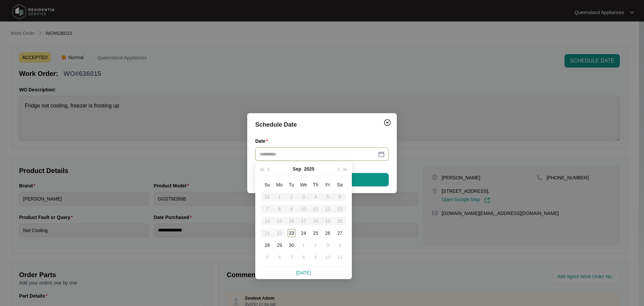  I want to click on div: 10, so click(328, 257).